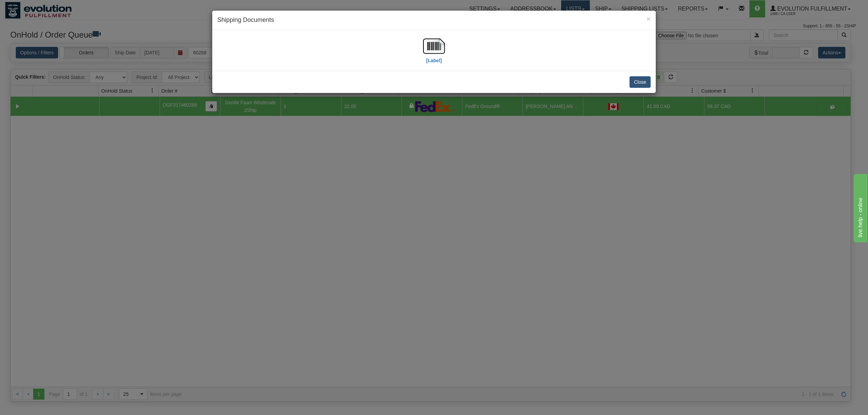  I want to click on div: live help - online, so click(34, 8).